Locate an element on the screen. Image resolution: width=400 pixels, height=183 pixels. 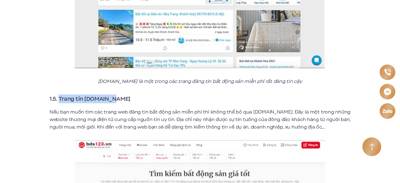
img: Arrow icon is located at coordinates (372, 147).